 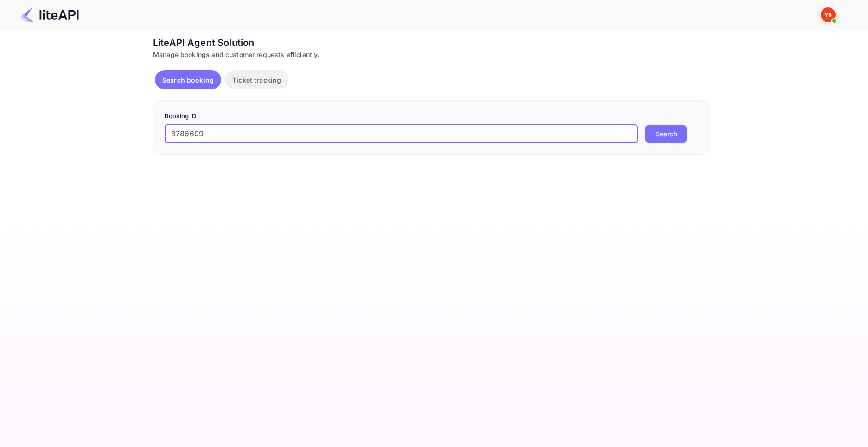 I want to click on p: Search booking, so click(x=187, y=80).